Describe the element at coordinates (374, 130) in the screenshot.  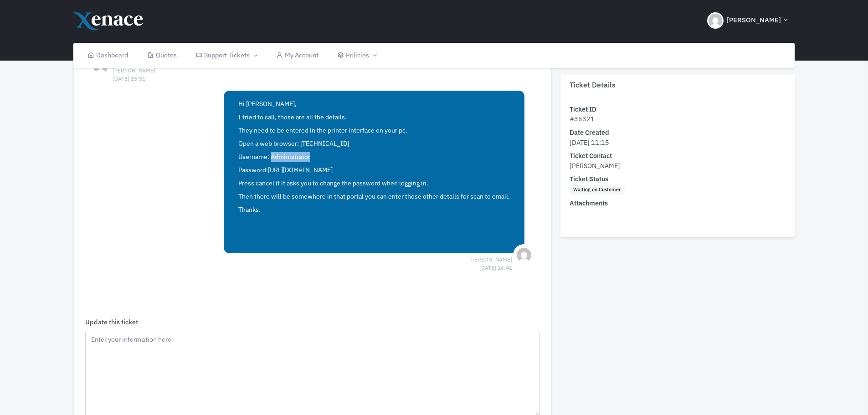
I see `p: They need to be entered in the printer interface on your pc.` at that location.